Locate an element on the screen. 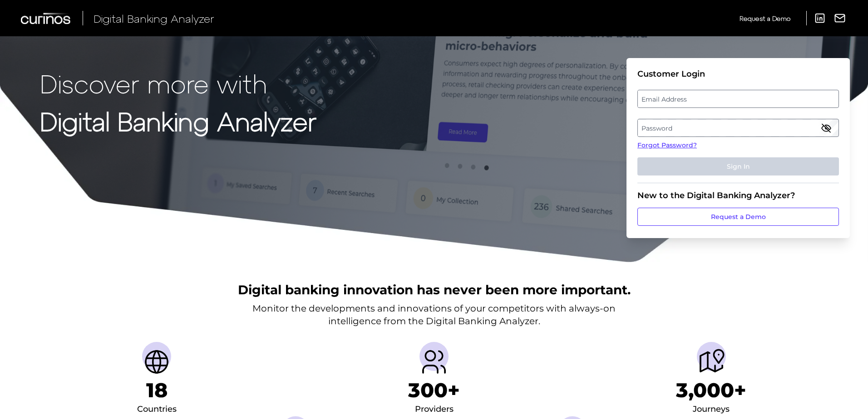 Image resolution: width=868 pixels, height=419 pixels. img: Countries is located at coordinates (157, 362).